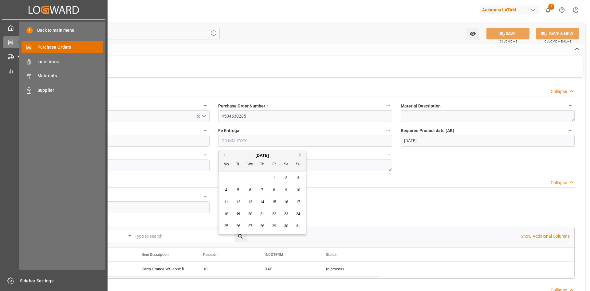 The image size is (590, 291). Describe the element at coordinates (226, 190) in the screenshot. I see `span: 4` at that location.